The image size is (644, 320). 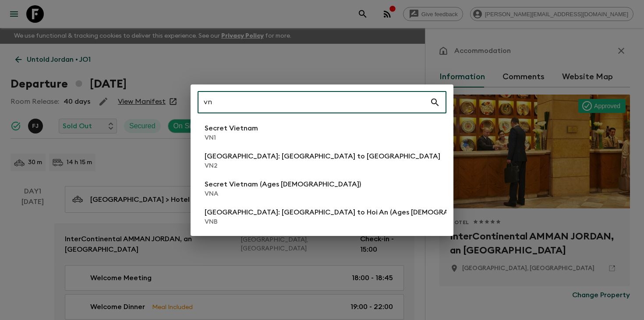 I want to click on p: VNA, so click(x=282, y=194).